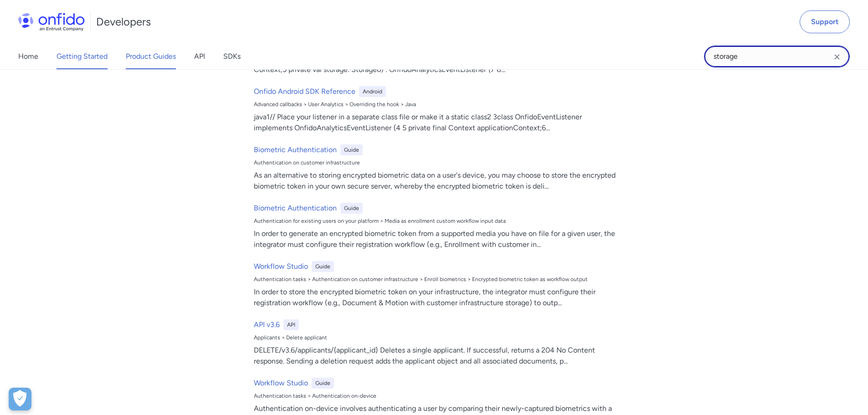  What do you see at coordinates (825, 22) in the screenshot?
I see `a: Support` at bounding box center [825, 22].